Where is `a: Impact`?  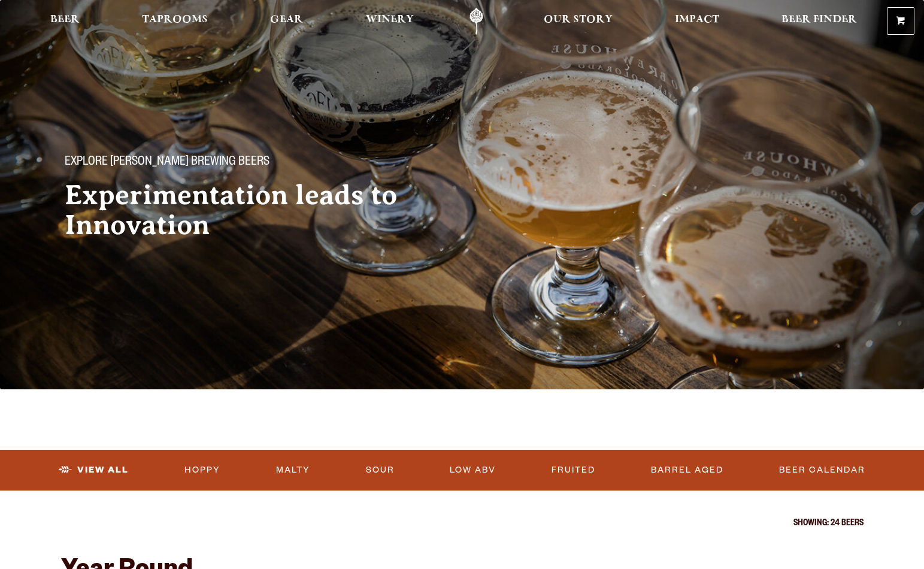 a: Impact is located at coordinates (697, 21).